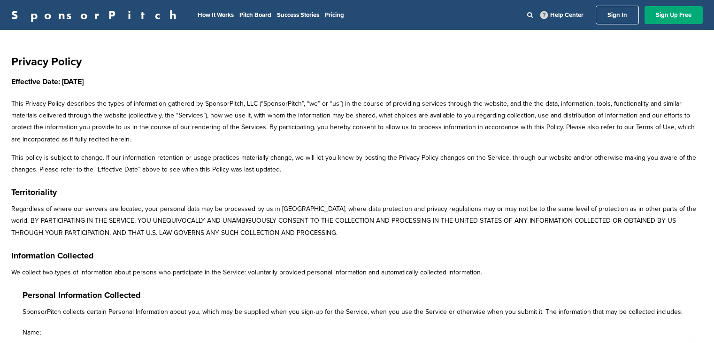 Image resolution: width=714 pixels, height=343 pixels. I want to click on li: Name;, so click(363, 332).